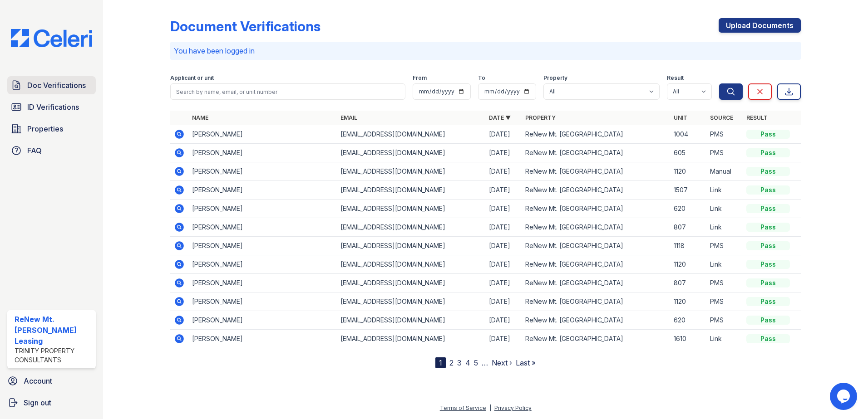 The height and width of the screenshot is (419, 868). Describe the element at coordinates (463, 408) in the screenshot. I see `a: Terms of Service` at that location.